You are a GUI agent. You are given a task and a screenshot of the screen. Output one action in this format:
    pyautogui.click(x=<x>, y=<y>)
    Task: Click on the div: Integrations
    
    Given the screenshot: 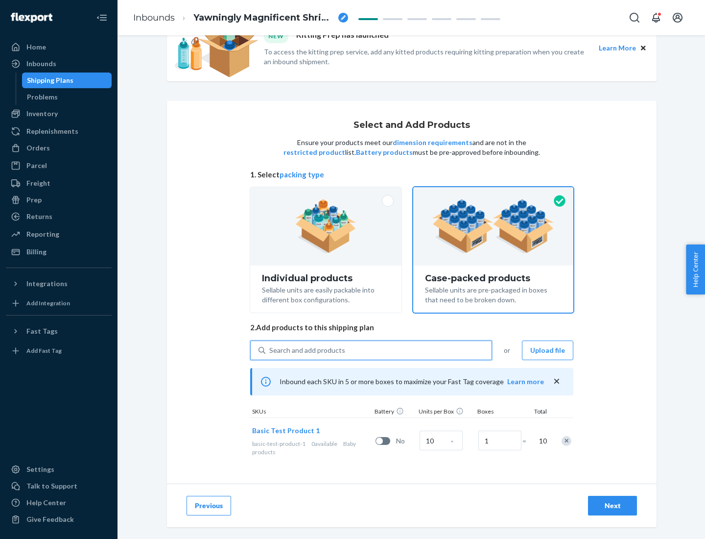 What is the action you would take?
    pyautogui.click(x=47, y=284)
    